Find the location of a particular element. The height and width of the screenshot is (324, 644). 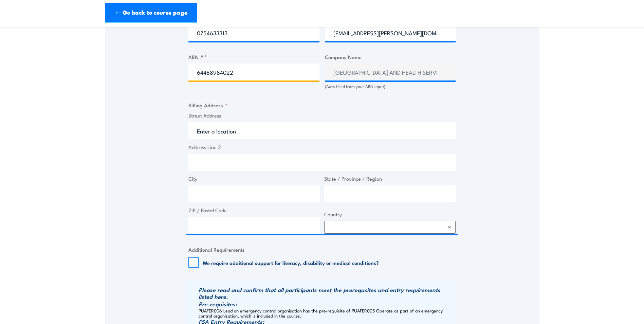

label: Address Line 2 is located at coordinates (322, 147).